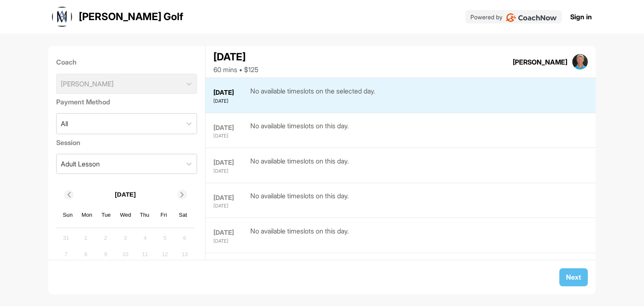 The image size is (644, 306). Describe the element at coordinates (68, 215) in the screenshot. I see `div: Sun` at that location.